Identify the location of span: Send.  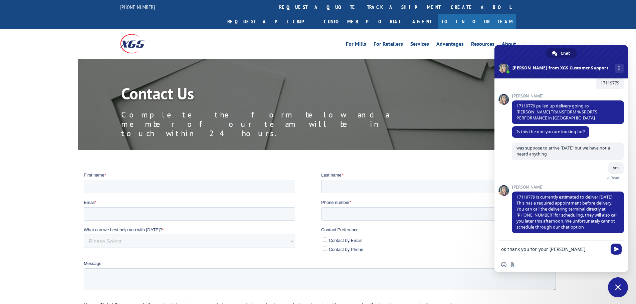
(616, 249).